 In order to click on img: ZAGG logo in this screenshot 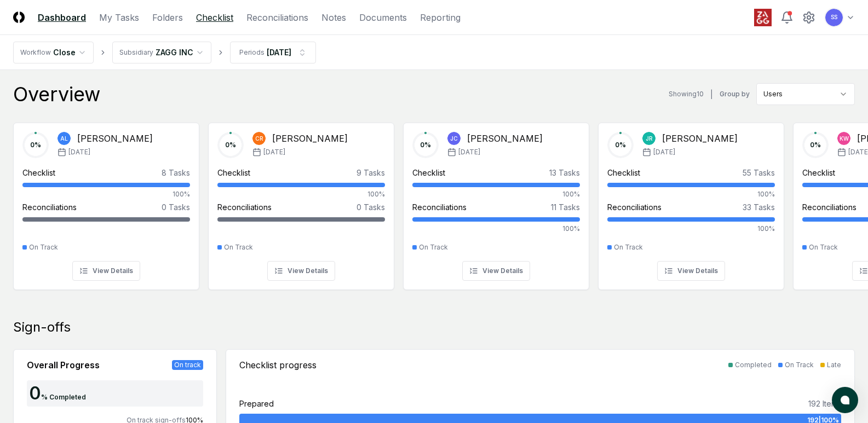, I will do `click(763, 18)`.